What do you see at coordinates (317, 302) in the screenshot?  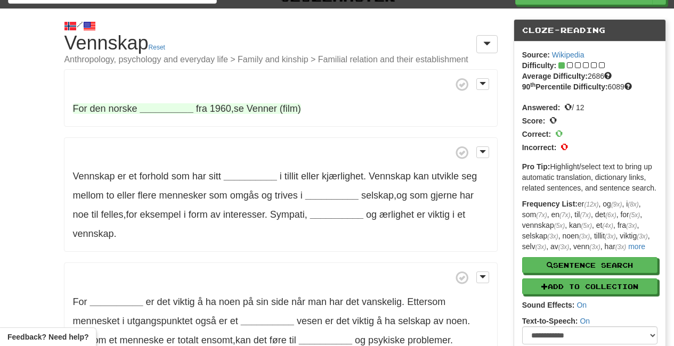 I see `span: man` at bounding box center [317, 302].